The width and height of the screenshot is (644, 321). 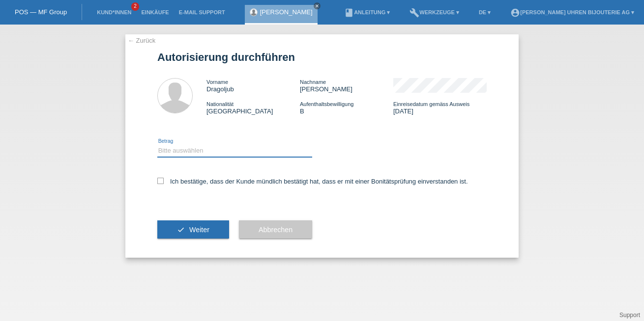 I want to click on a: DE ▾, so click(x=484, y=12).